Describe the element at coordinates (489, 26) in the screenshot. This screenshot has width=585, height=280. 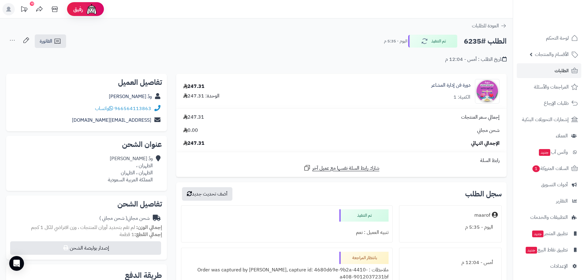
I see `a: العودة للطلبات` at that location.